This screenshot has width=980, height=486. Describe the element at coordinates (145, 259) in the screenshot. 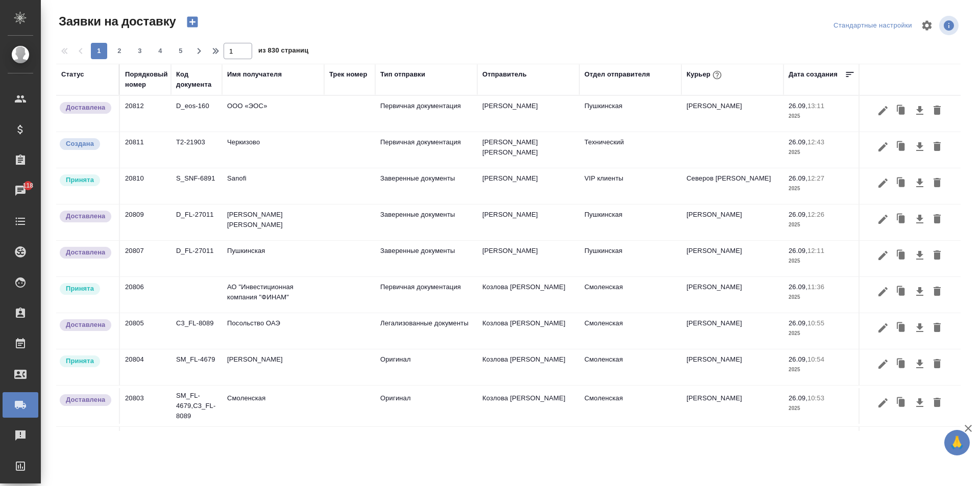

I see `td: 20807` at that location.